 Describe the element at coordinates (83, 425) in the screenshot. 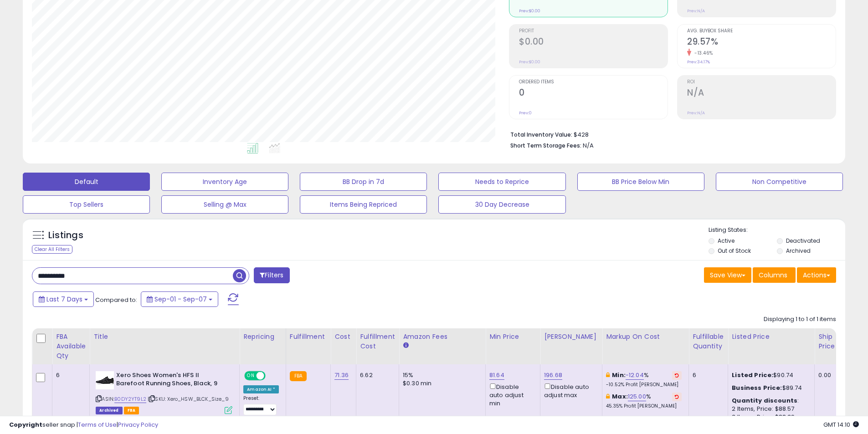

I see `div: seller snap | |` at that location.